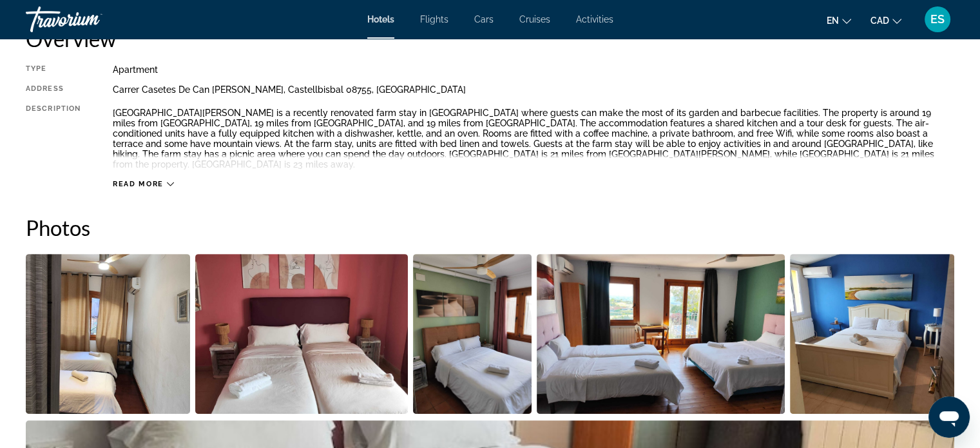 The image size is (980, 448). What do you see at coordinates (53, 89) in the screenshot?
I see `div: Address` at bounding box center [53, 89].